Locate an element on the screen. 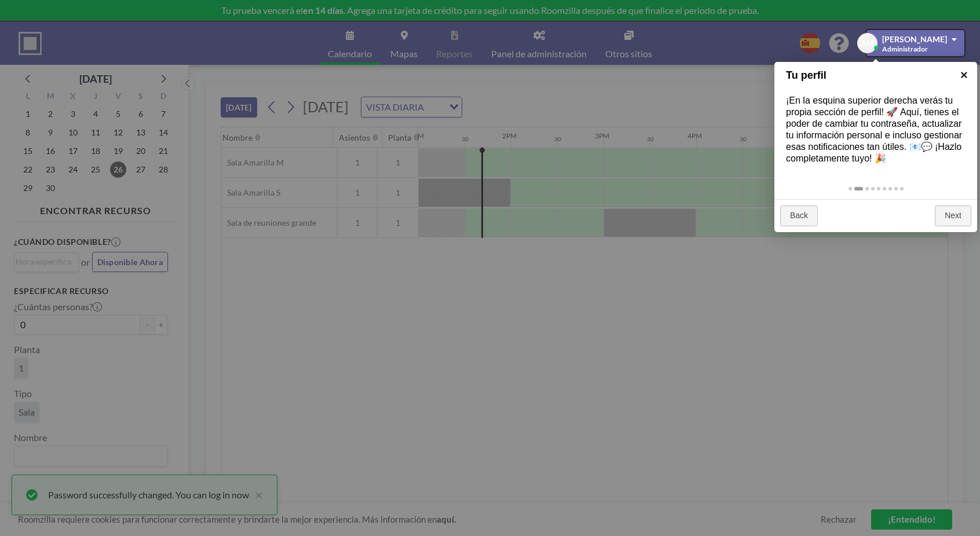  span: AM is located at coordinates (867, 43).